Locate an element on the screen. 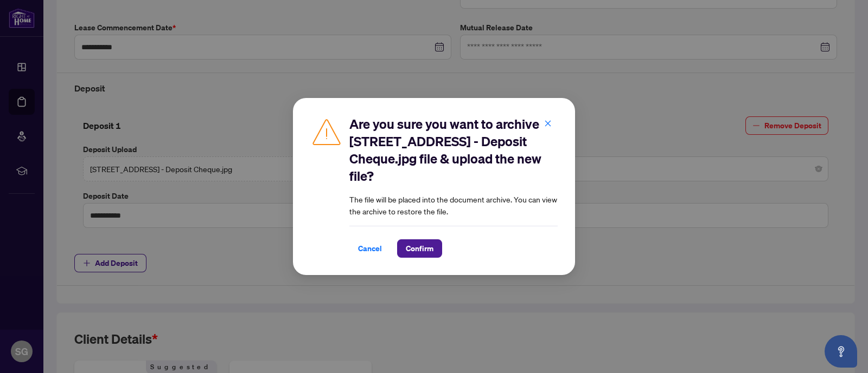  span: close is located at coordinates (548, 123).